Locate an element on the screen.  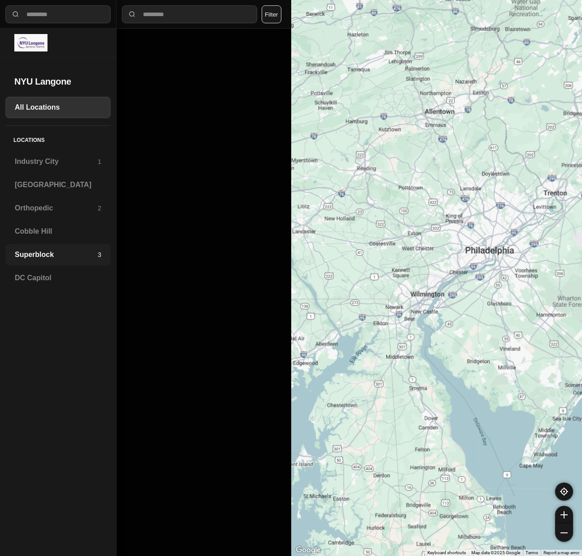
h3: Orthopedic is located at coordinates (56, 208).